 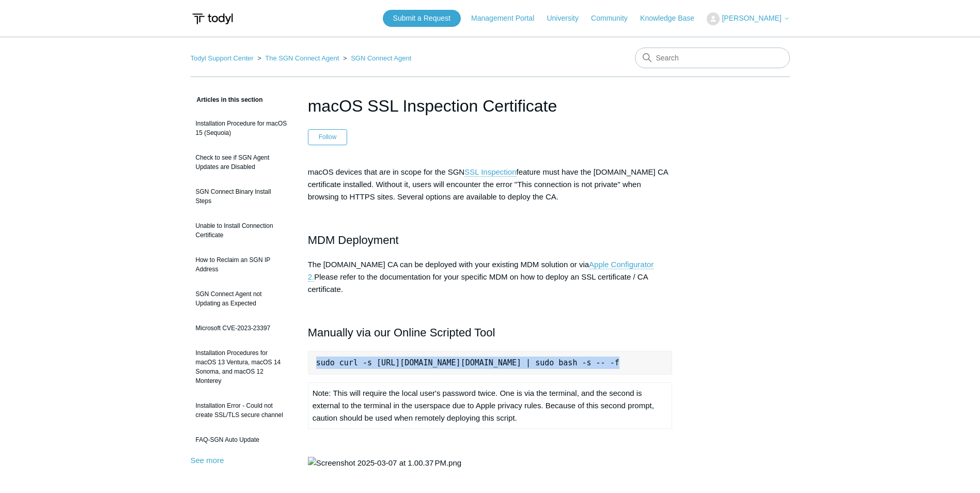 I want to click on a: How to Reclaim an SGN IP Address, so click(x=241, y=264).